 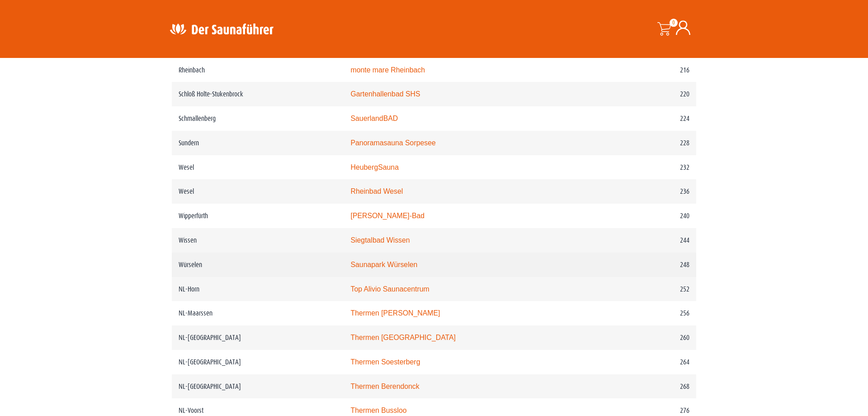 I want to click on td: NL-Horn, so click(x=258, y=289).